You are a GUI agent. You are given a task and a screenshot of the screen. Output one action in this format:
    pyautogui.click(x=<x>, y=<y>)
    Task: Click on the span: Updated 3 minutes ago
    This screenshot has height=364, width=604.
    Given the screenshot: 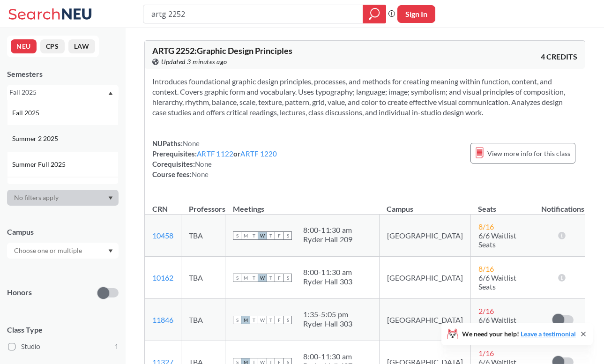 What is the action you would take?
    pyautogui.click(x=194, y=62)
    